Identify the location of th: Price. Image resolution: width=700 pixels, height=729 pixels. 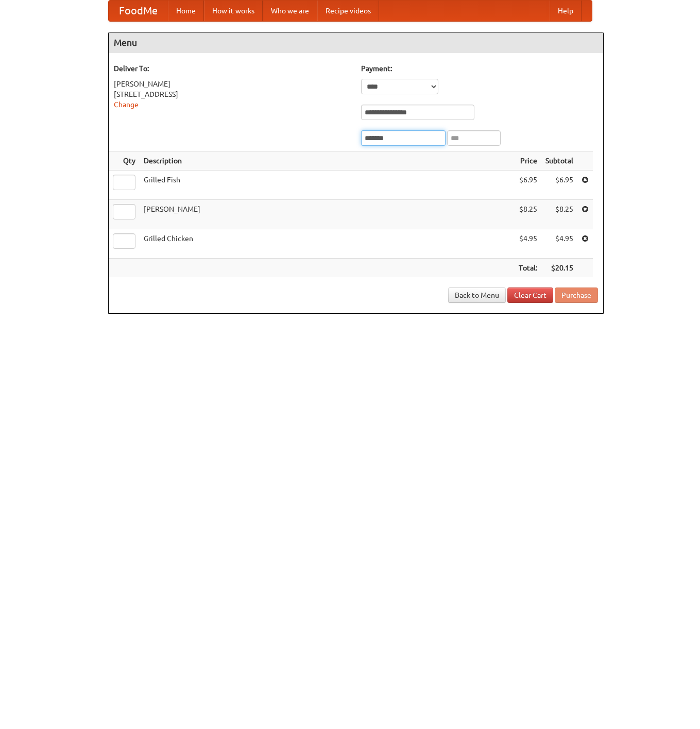
(528, 161).